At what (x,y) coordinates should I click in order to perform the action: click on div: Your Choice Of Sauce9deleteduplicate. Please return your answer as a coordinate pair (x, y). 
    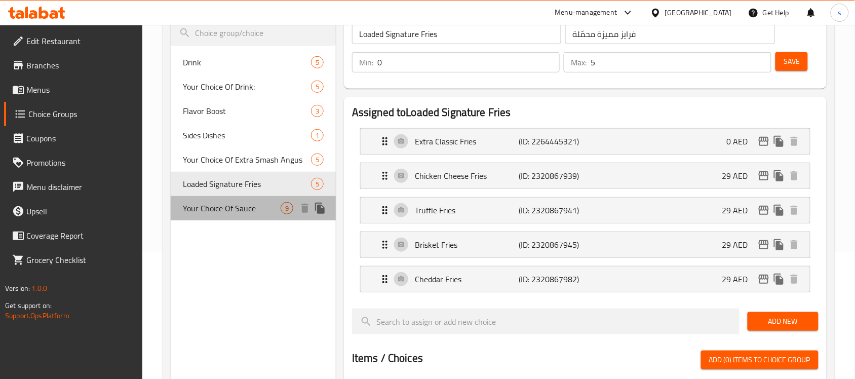
    Looking at the image, I should click on (253, 208).